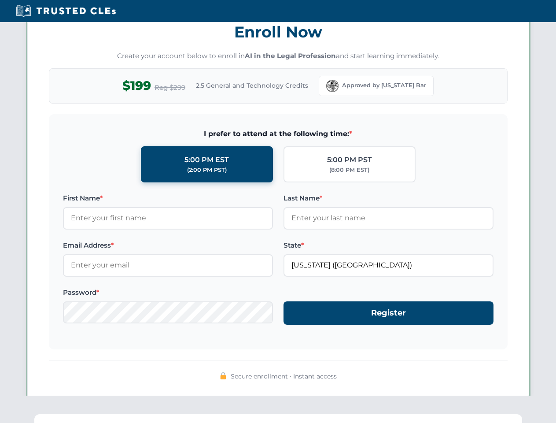 This screenshot has width=556, height=423. What do you see at coordinates (388, 245) in the screenshot?
I see `label: State` at bounding box center [388, 245].